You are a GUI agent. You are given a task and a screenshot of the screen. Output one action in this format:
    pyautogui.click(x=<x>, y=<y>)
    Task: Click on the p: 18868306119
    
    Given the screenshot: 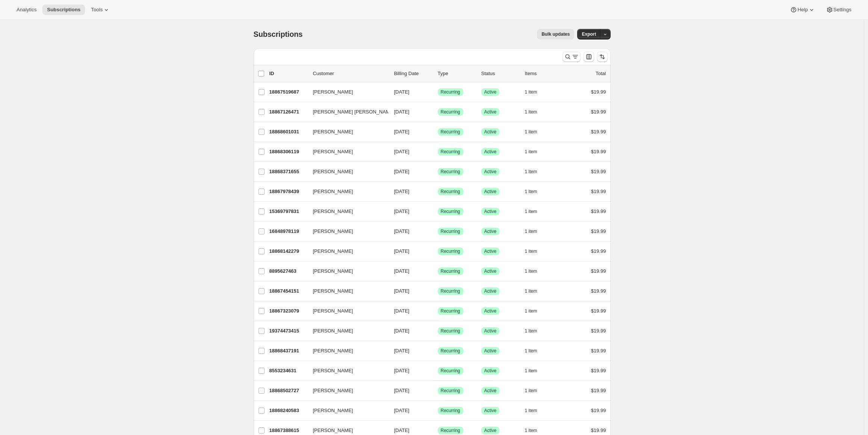 What is the action you would take?
    pyautogui.click(x=288, y=152)
    